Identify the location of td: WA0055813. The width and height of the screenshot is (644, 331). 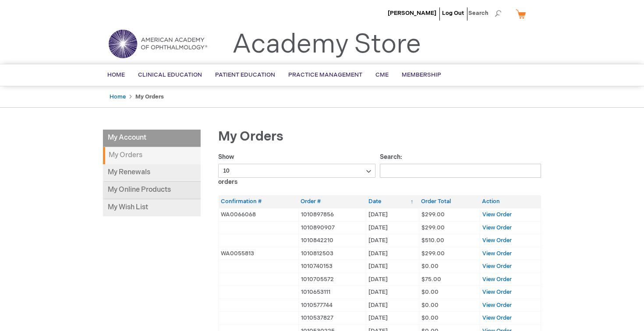
(259, 254).